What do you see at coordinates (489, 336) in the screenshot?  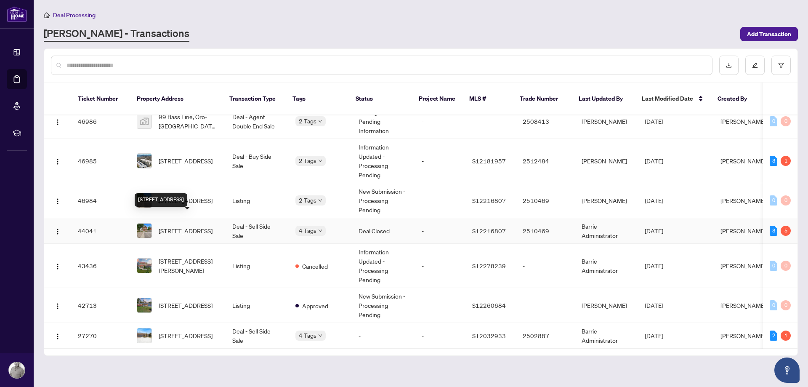 I see `span: S12032933` at bounding box center [489, 336].